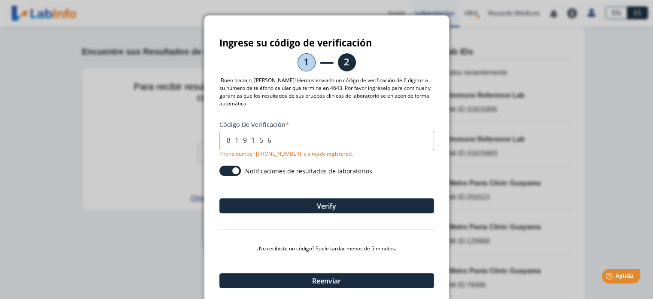 The width and height of the screenshot is (653, 299). Describe the element at coordinates (309, 171) in the screenshot. I see `label: Notificaciones de resultados de laboratorios` at that location.